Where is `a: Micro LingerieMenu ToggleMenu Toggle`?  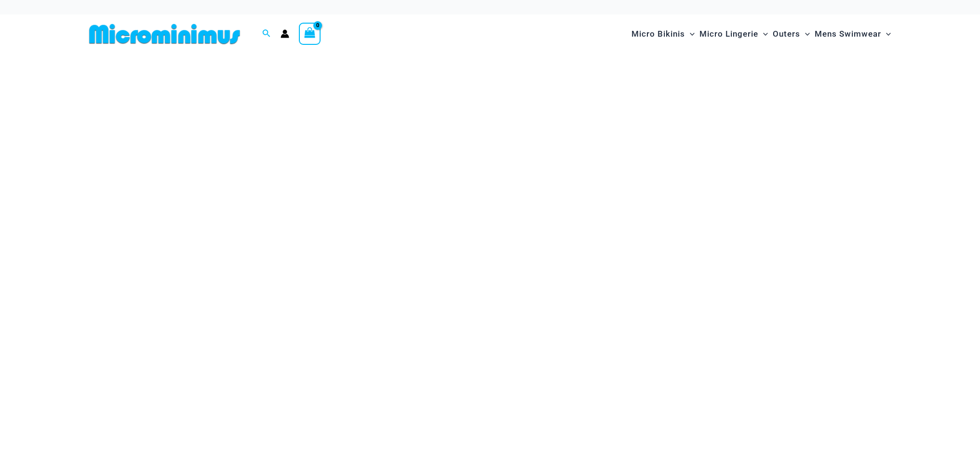 a: Micro LingerieMenu ToggleMenu Toggle is located at coordinates (734, 34).